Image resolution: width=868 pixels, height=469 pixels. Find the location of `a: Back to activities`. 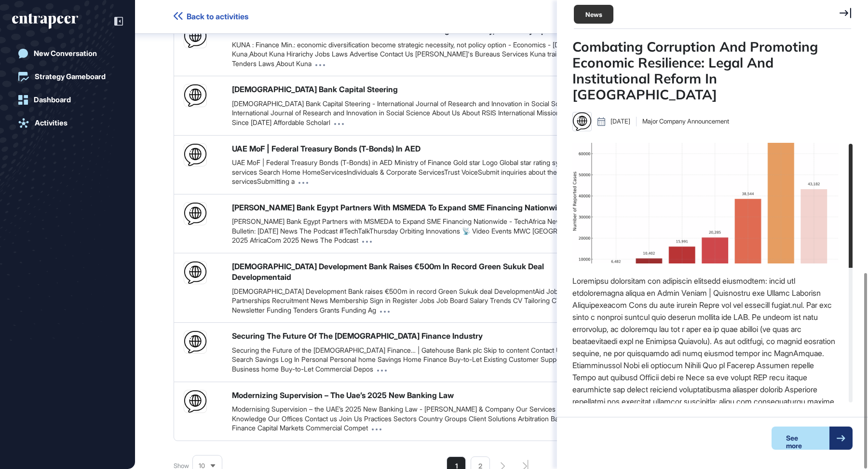

a: Back to activities is located at coordinates (210, 16).